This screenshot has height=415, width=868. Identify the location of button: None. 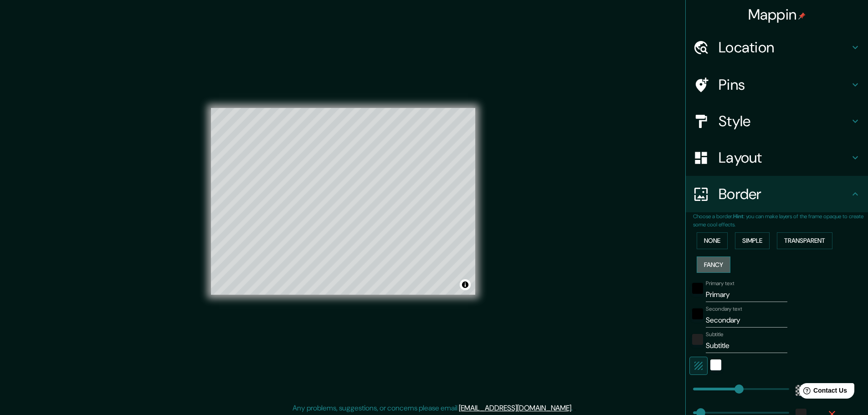
(712, 241).